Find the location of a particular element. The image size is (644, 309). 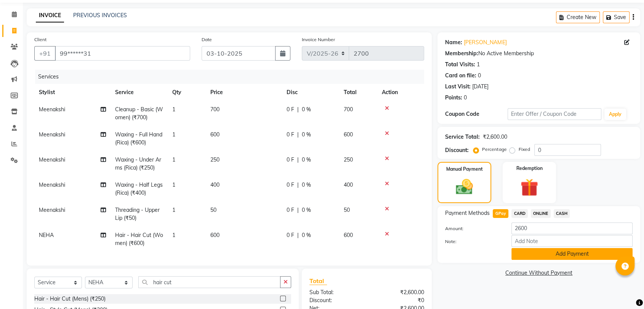

th: Stylist is located at coordinates (73, 92).